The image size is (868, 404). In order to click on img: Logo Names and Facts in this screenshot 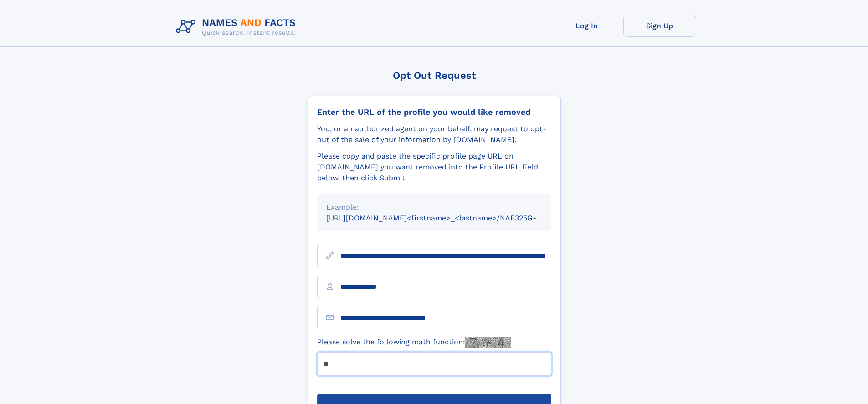, I will do `click(238, 27)`.